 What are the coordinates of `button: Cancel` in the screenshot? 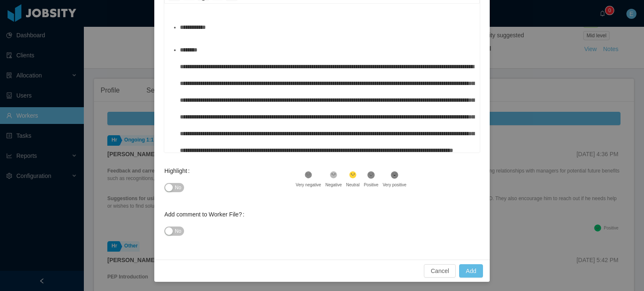 It's located at (440, 271).